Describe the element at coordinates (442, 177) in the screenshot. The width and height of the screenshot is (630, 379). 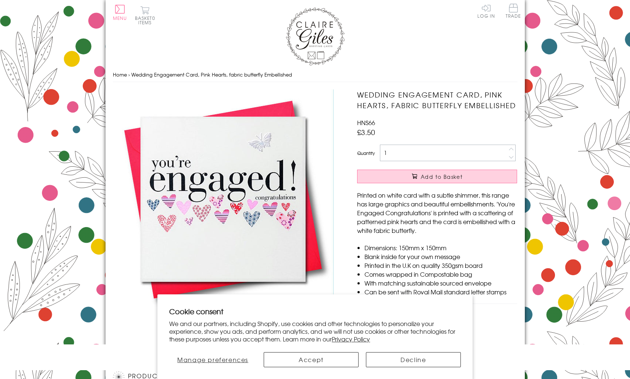
I see `span: Add to Basket` at that location.